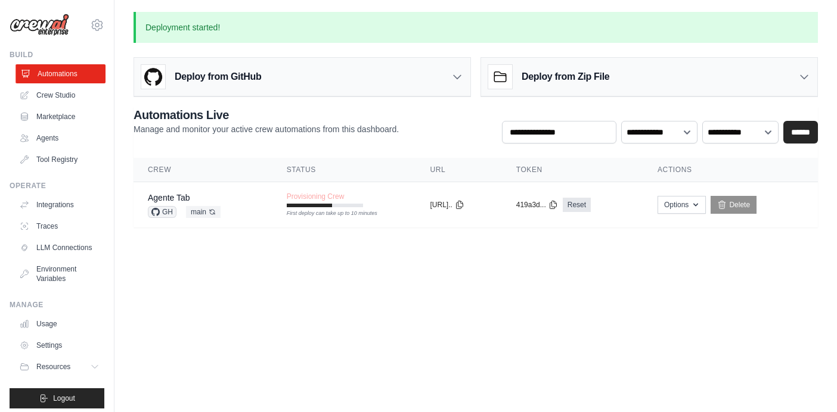 The image size is (837, 412). I want to click on div: Build, so click(57, 55).